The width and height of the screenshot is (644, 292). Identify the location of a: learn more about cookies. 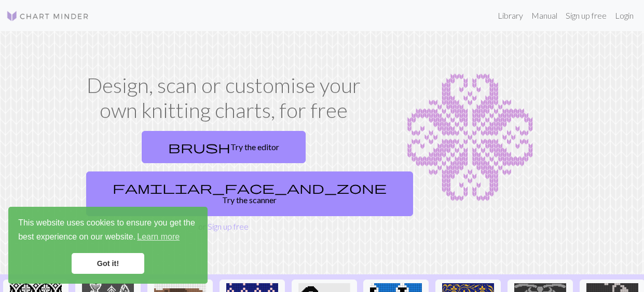
(159, 237).